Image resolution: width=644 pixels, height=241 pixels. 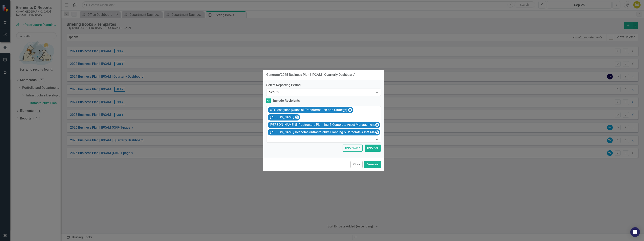 What do you see at coordinates (311, 75) in the screenshot?
I see `div: Generate " 2025 Business Plan | IPCAM | Quarterly Dashboard "` at bounding box center [311, 75].